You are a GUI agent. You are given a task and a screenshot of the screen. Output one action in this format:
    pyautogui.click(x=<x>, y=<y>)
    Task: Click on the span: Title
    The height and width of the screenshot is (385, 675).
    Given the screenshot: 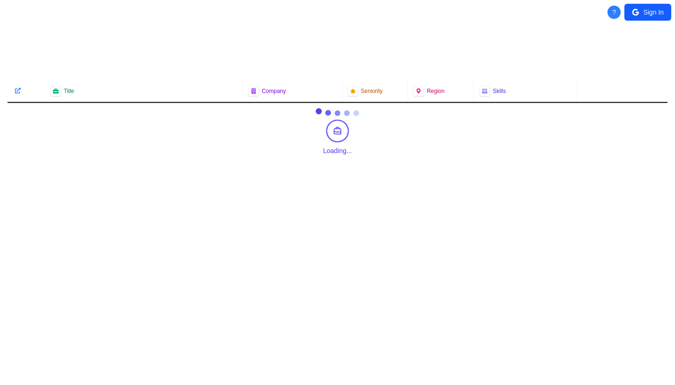 What is the action you would take?
    pyautogui.click(x=69, y=91)
    